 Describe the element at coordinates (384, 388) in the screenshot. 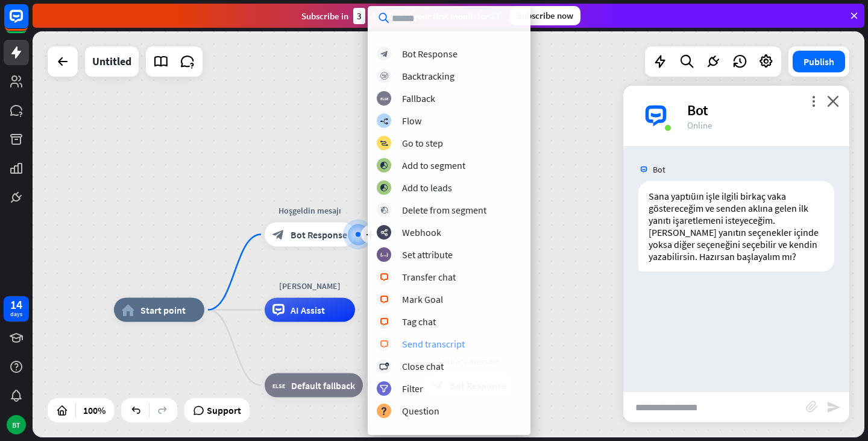

I see `i: filter` at that location.